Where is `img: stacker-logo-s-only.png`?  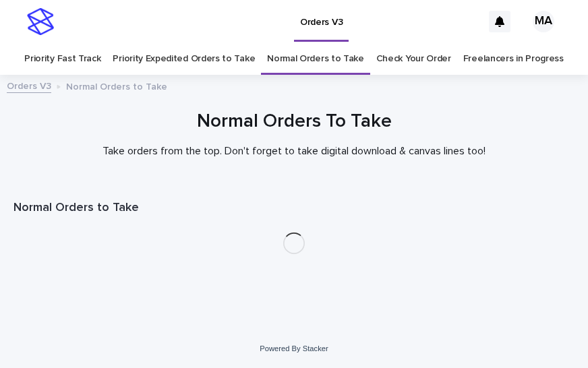
img: stacker-logo-s-only.png is located at coordinates (40, 22).